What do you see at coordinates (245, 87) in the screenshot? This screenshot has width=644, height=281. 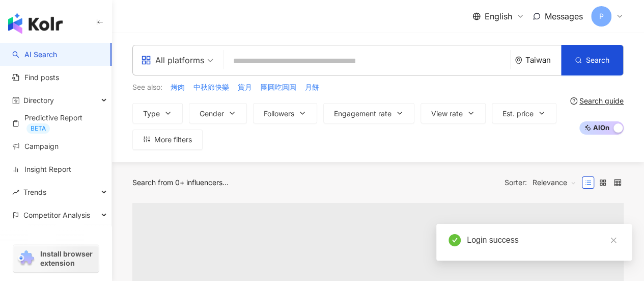 I see `button: 賞月` at bounding box center [245, 87].